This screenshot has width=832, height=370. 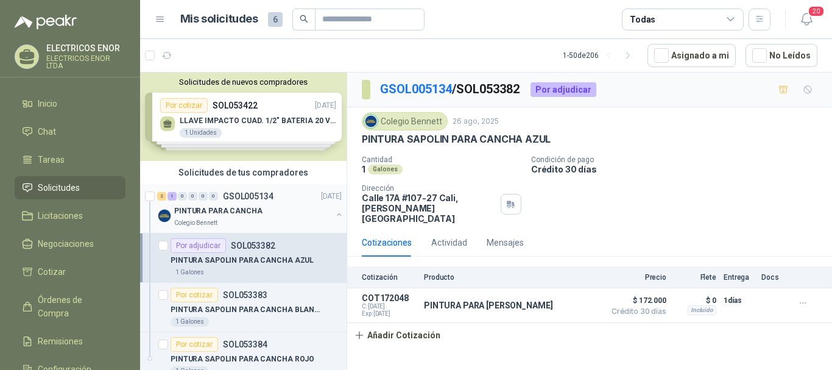 What do you see at coordinates (505, 242) in the screenshot?
I see `div: Mensajes` at bounding box center [505, 242].